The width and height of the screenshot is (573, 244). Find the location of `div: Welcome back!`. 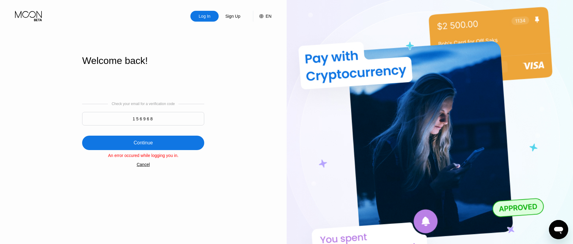

div: Welcome back! is located at coordinates (143, 61).